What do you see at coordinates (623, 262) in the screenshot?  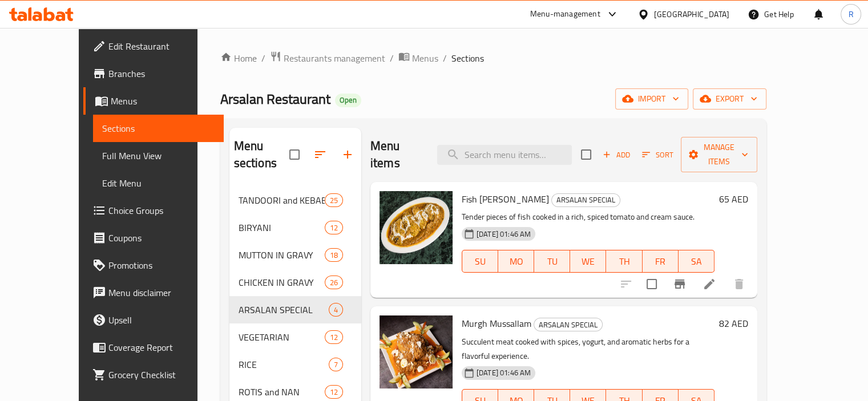 I see `button: TH` at bounding box center [623, 262].